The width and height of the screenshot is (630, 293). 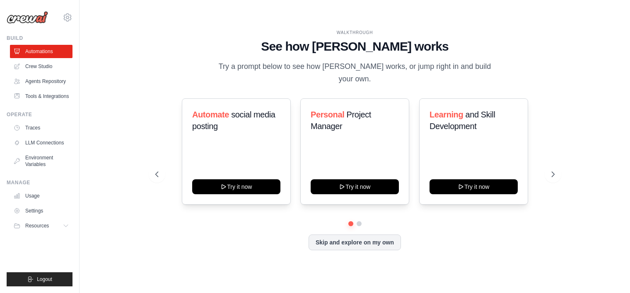 What do you see at coordinates (41, 81) in the screenshot?
I see `a: Agents Repository` at bounding box center [41, 81].